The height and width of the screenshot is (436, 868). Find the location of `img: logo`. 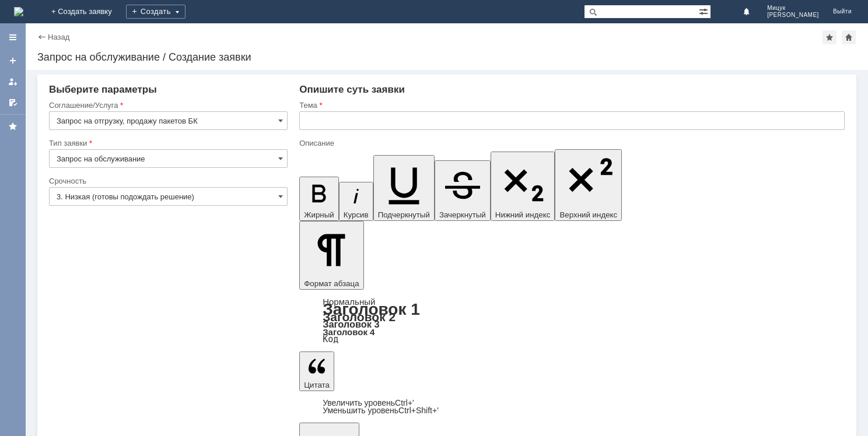

img: logo is located at coordinates (19, 12).